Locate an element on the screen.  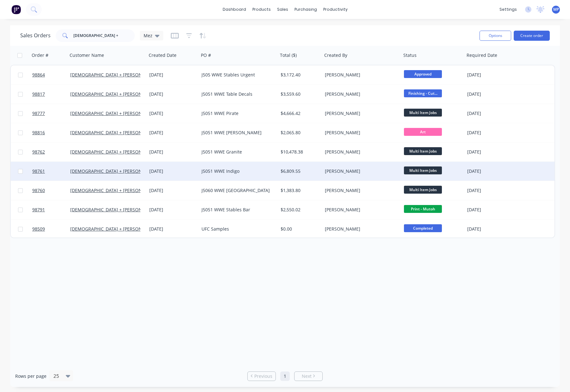
a: 98864 is located at coordinates (52, 75).